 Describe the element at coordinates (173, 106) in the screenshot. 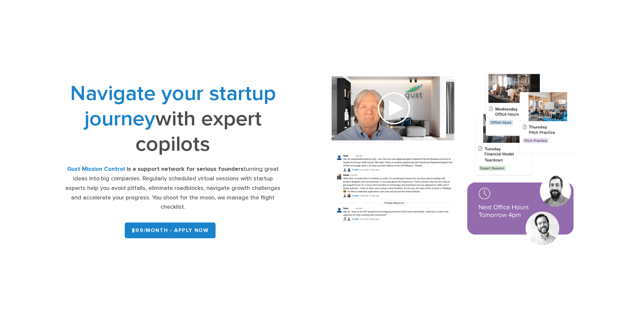

I see `span: Navigate your startup journey` at that location.